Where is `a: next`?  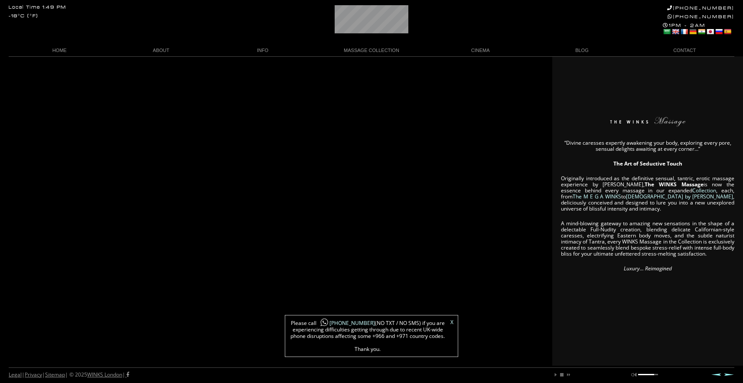
a: next is located at coordinates (568, 375).